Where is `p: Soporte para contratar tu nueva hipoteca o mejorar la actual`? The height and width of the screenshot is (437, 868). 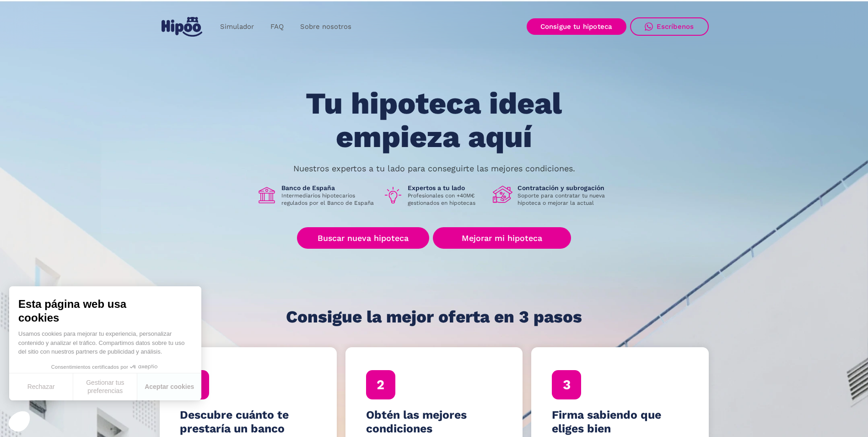
p: Soporte para contratar tu nueva hipoteca o mejorar la actual is located at coordinates (565, 199).